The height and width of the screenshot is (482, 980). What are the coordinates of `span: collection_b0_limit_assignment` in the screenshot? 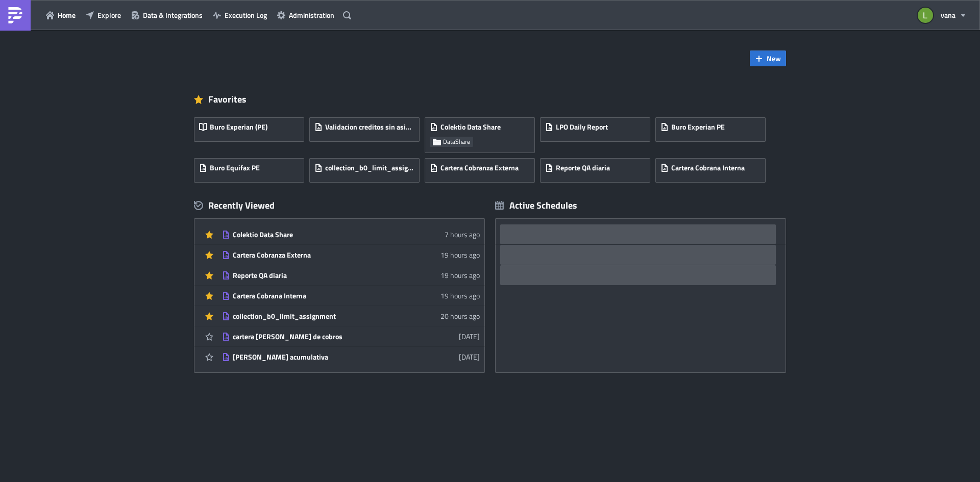 It's located at (370, 168).